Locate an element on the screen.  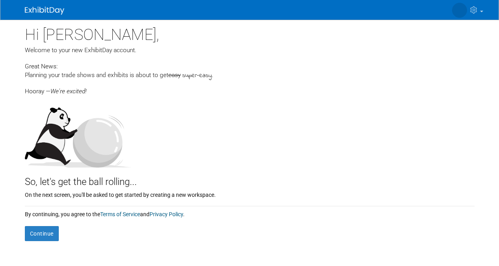
button: Continue is located at coordinates (42, 233).